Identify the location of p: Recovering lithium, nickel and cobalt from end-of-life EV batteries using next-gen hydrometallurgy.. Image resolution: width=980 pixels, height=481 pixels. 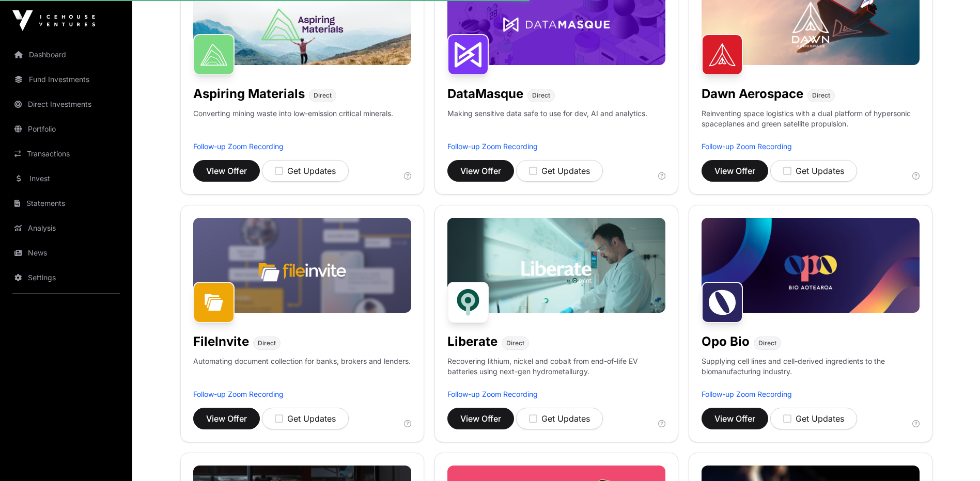
(556, 373).